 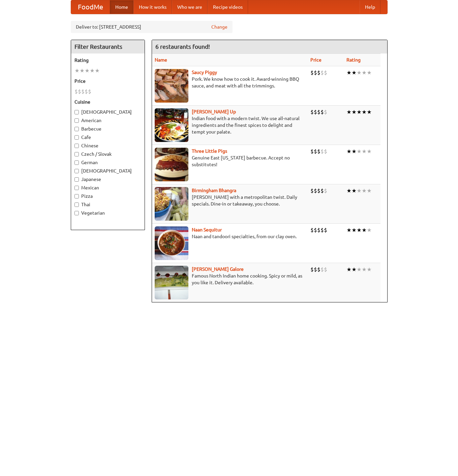 I want to click on p: Pork. We know how to cook it. Award-winning BBQ sauce, and meat with all the trimmings., so click(x=230, y=82).